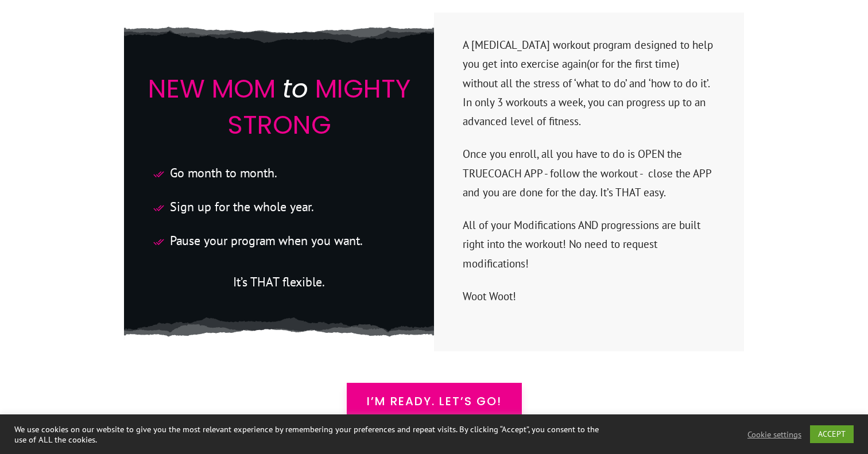 The height and width of the screenshot is (454, 868). I want to click on p: Once you enroll, all you have to do is OPEN the TRUECOACH APP - follow the workout - close the AP..., so click(589, 180).